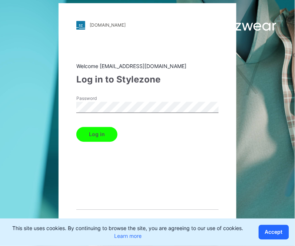  What do you see at coordinates (97, 134) in the screenshot?
I see `button: Log in` at bounding box center [97, 134].